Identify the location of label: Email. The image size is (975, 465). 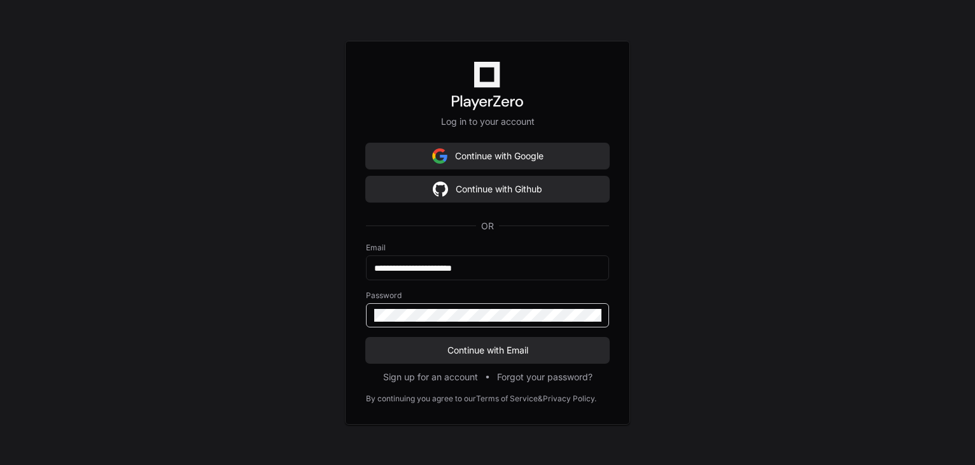
(487, 248).